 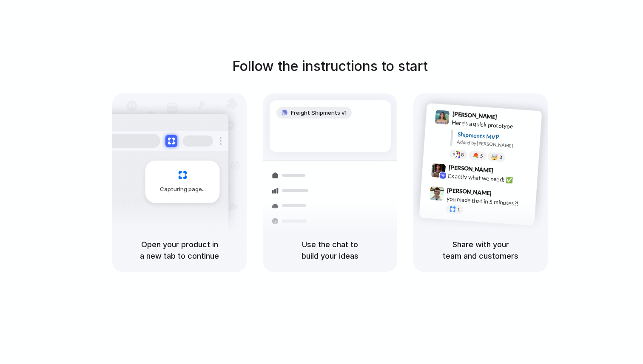 I want to click on span: 9:42 AM, so click(x=505, y=172).